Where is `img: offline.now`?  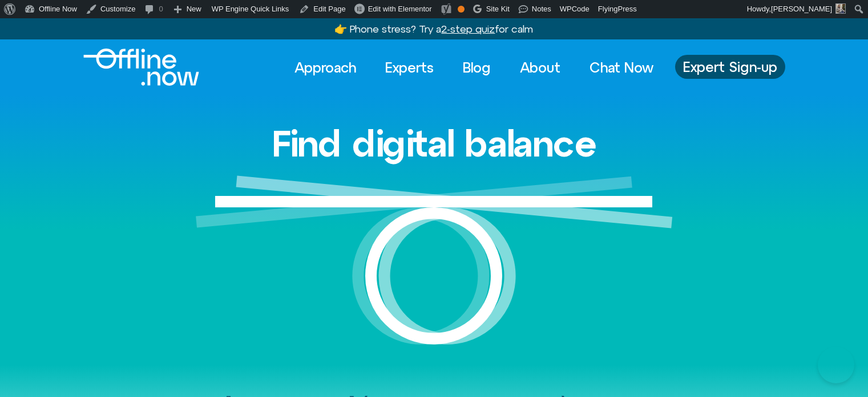
img: offline.now is located at coordinates (141, 67).